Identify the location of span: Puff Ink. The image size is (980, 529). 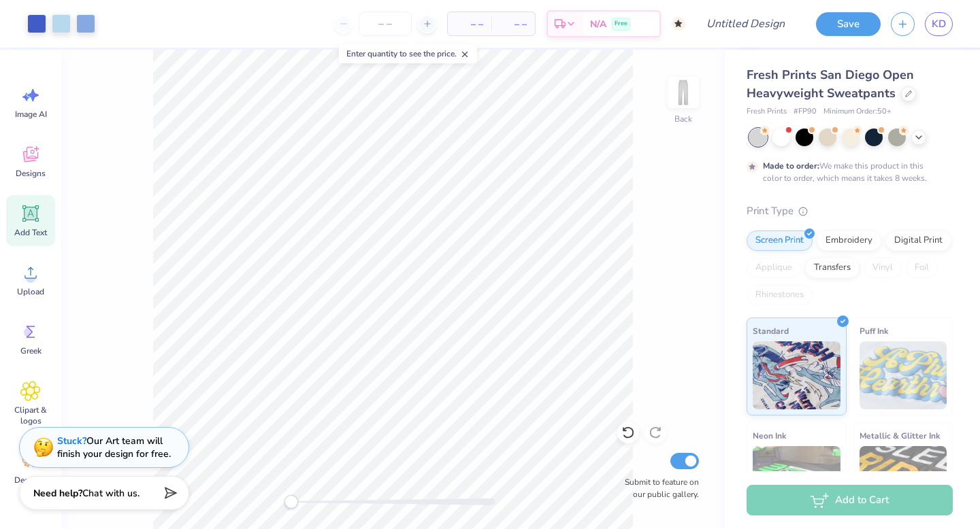
(874, 330).